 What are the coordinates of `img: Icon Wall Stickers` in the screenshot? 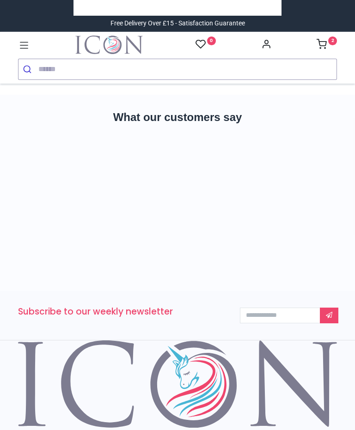 It's located at (109, 45).